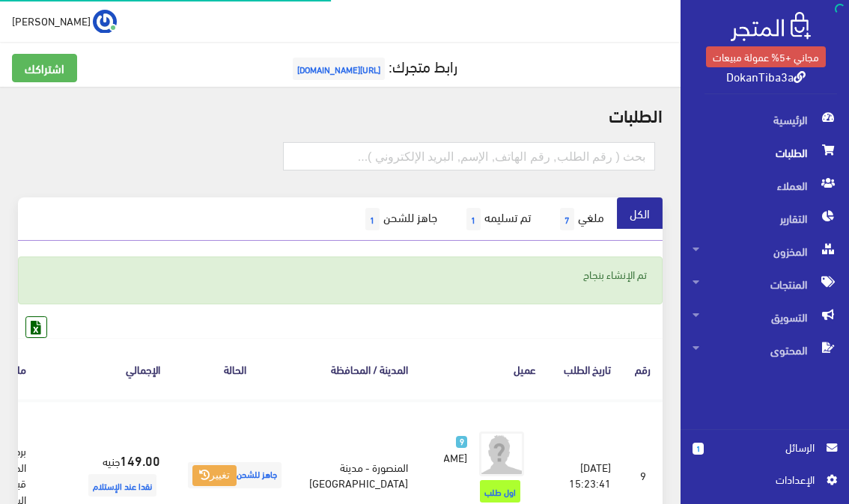 The width and height of the screenshot is (849, 504). What do you see at coordinates (580, 219) in the screenshot?
I see `a: ملغي7` at bounding box center [580, 219].